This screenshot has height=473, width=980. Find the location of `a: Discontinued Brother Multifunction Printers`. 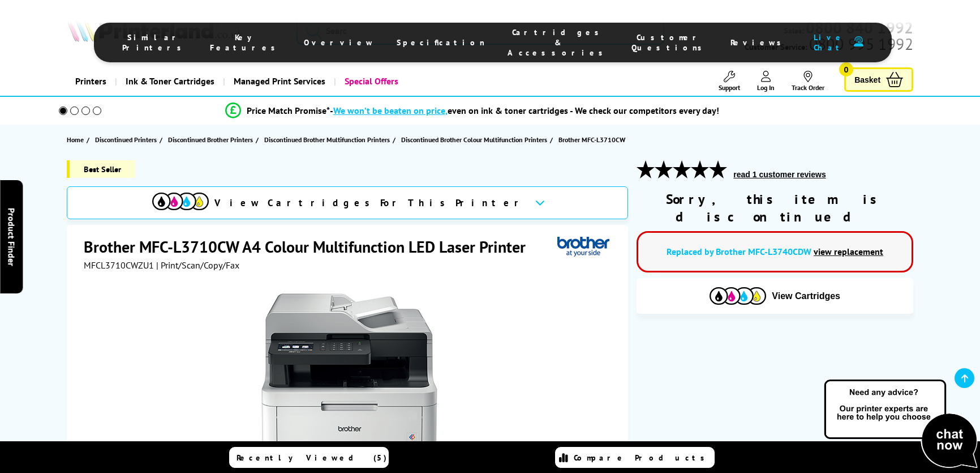

a: Discontinued Brother Multifunction Printers is located at coordinates (328, 139).